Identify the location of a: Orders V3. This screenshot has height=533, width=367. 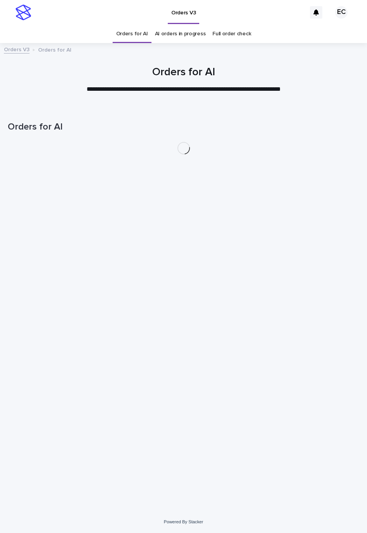
(17, 49).